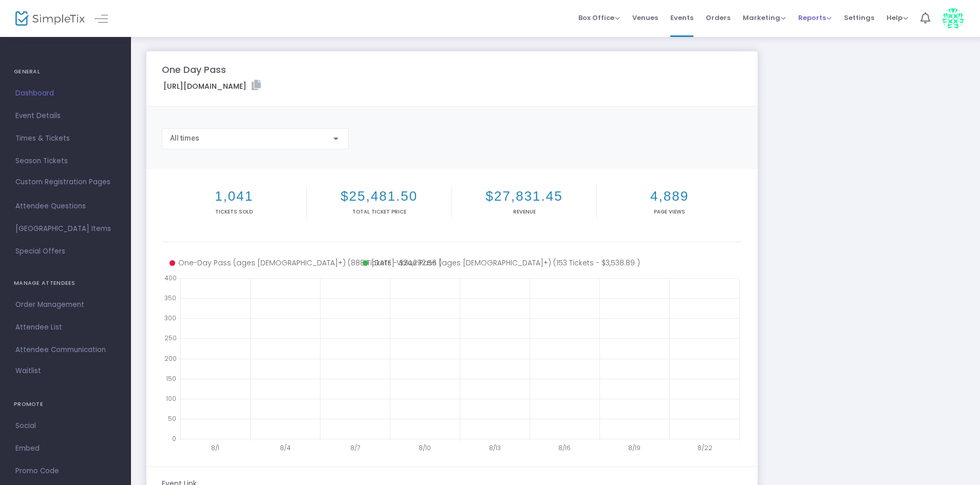 This screenshot has height=485, width=980. I want to click on span: All times, so click(185, 138).